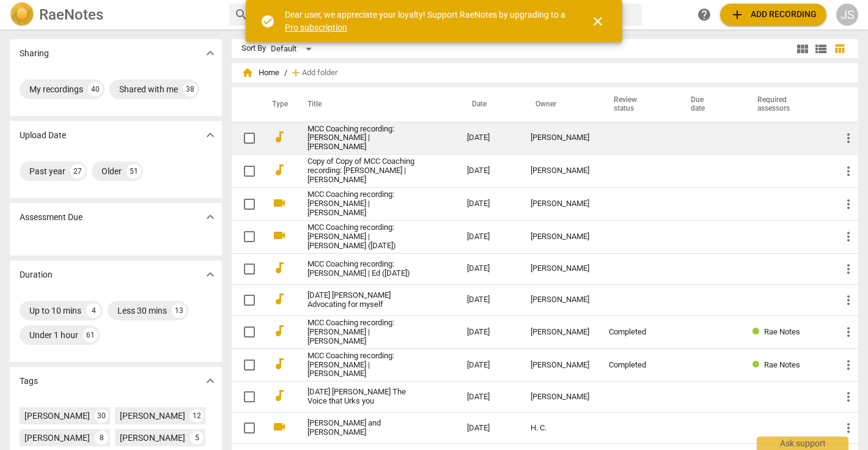 The height and width of the screenshot is (450, 868). What do you see at coordinates (758, 364) in the screenshot?
I see `span: Review status: completed` at bounding box center [758, 364].